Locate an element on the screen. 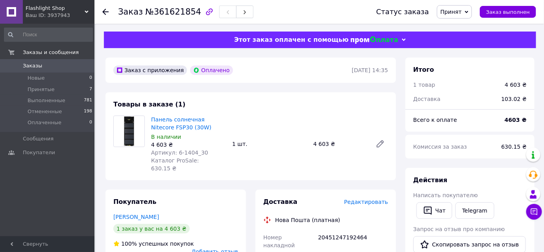 Image resolution: width=544 pixels, height=252 pixels. input: Поиск is located at coordinates (48, 35).